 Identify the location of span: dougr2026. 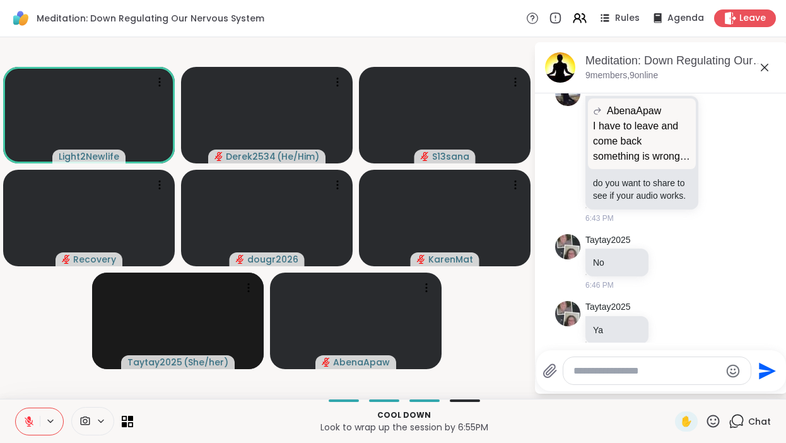
(272, 259).